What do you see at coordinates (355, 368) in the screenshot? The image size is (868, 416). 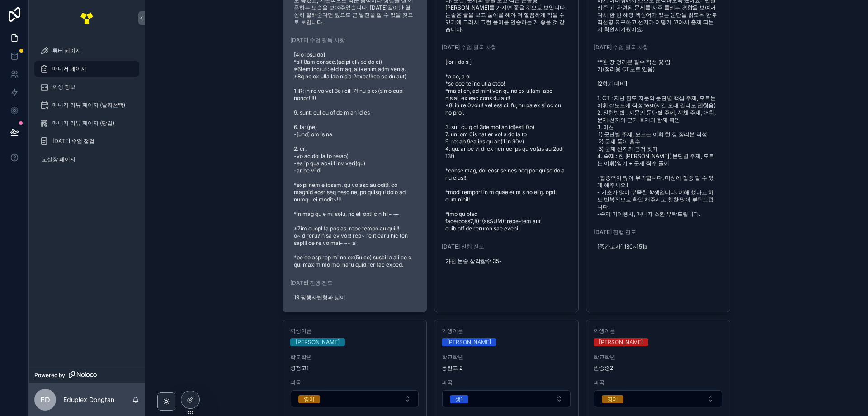 I see `span: 병점고1` at bounding box center [355, 368].